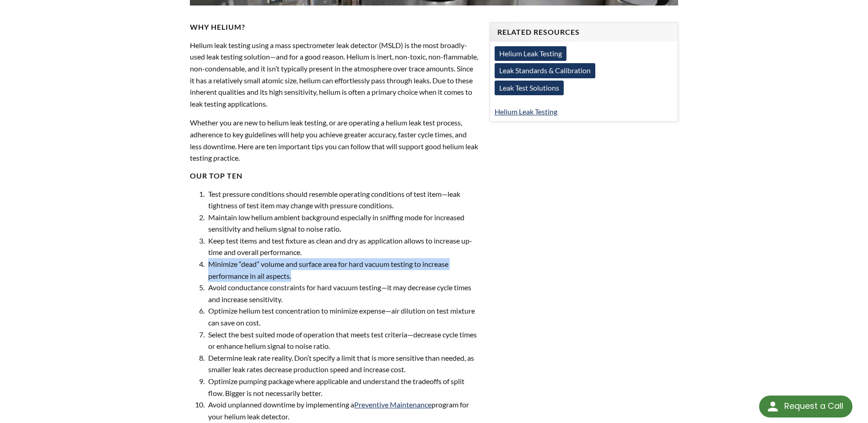  I want to click on a: Leak Test Solutions, so click(529, 88).